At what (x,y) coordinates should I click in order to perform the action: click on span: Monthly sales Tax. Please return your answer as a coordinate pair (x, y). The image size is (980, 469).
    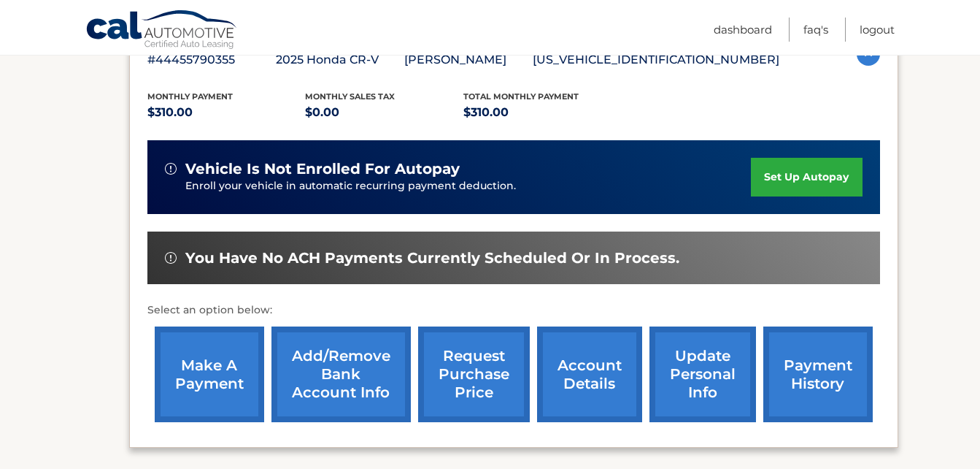
    Looking at the image, I should click on (349, 97).